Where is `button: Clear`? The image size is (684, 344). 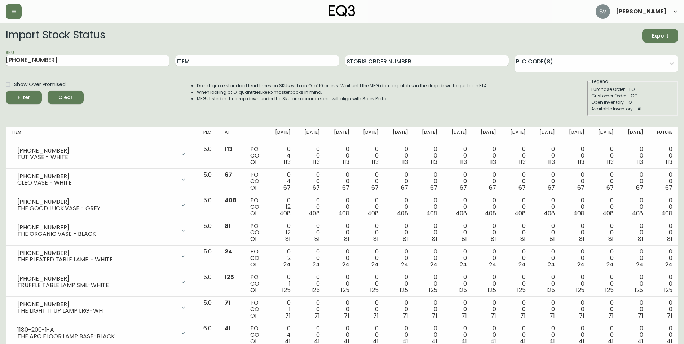
button: Clear is located at coordinates (66, 97).